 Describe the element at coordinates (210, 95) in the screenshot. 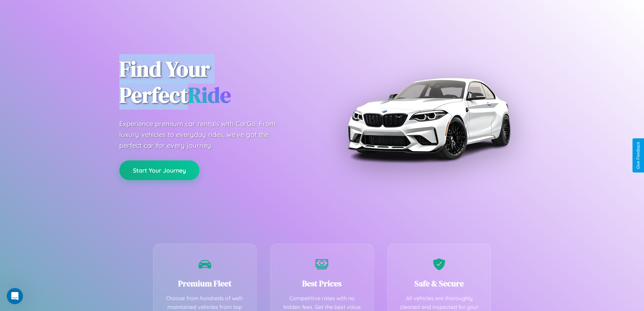

I see `span: Ride` at that location.